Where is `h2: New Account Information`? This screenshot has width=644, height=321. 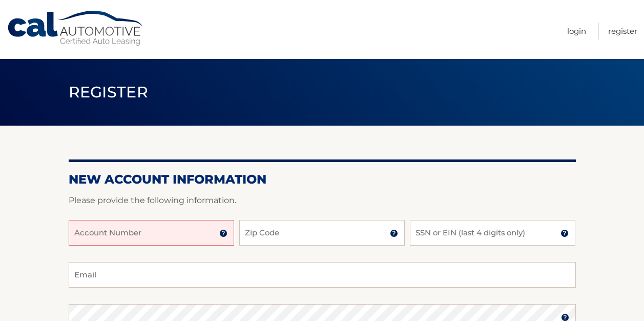 h2: New Account Information is located at coordinates (322, 179).